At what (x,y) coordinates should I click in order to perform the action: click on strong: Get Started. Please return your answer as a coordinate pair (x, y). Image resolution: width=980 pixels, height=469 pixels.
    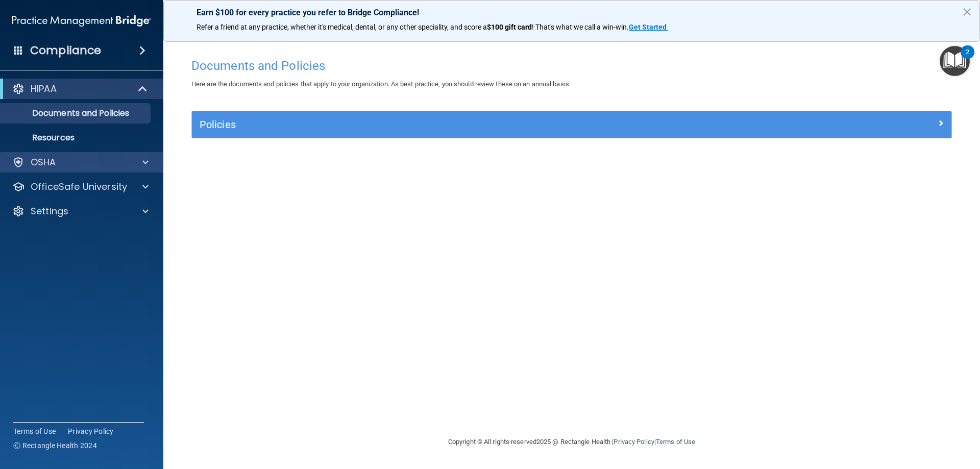
    Looking at the image, I should click on (648, 27).